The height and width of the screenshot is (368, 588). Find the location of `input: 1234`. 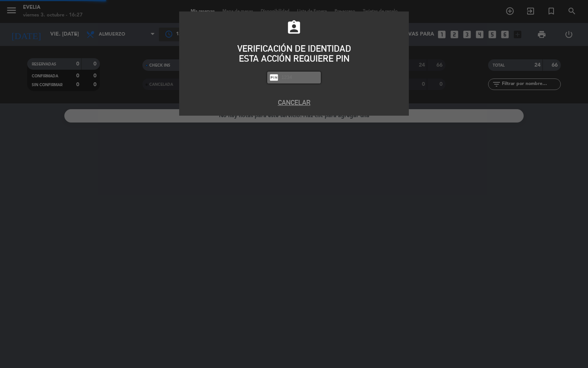

input: 1234 is located at coordinates (300, 78).